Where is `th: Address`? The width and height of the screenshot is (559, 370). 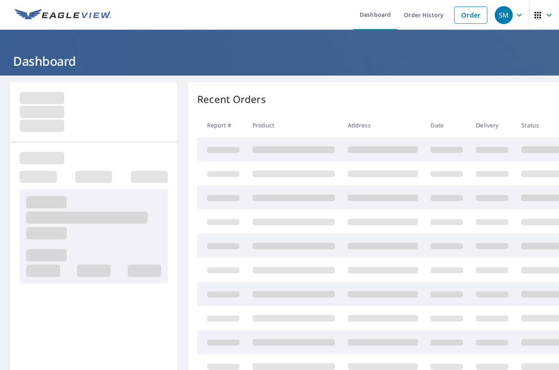
th: Address is located at coordinates (382, 125).